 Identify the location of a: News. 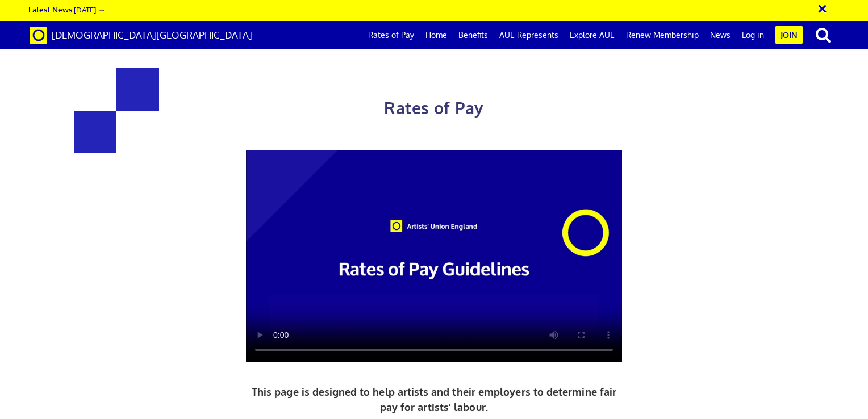
(720, 35).